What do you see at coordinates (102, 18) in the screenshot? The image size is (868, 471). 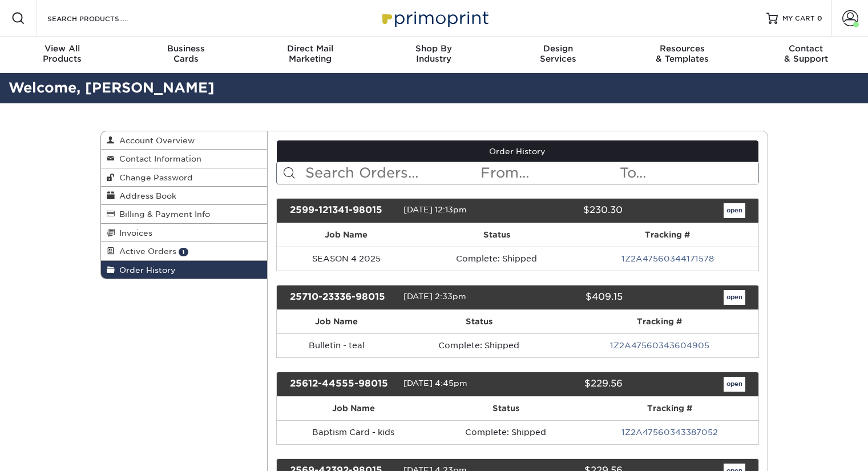 I see `input: SEARCH PRODUCTS.....` at bounding box center [102, 18].